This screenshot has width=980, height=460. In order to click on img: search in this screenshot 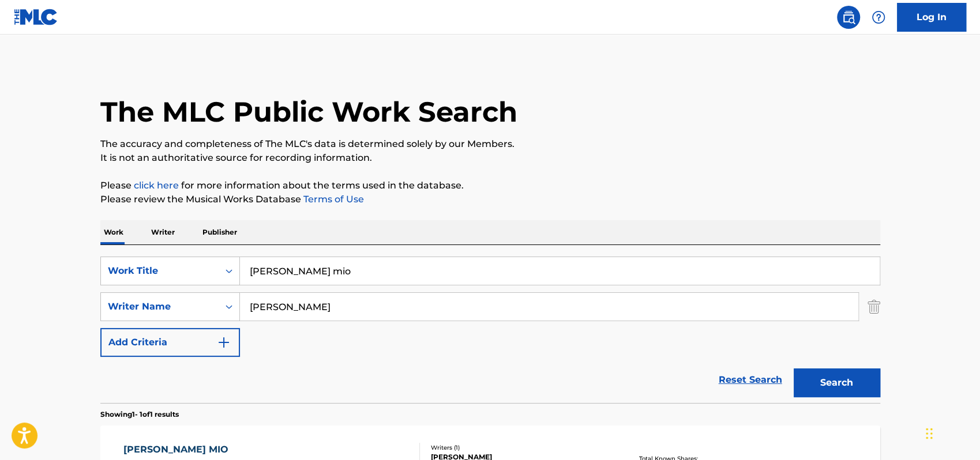, I will do `click(848, 17)`.